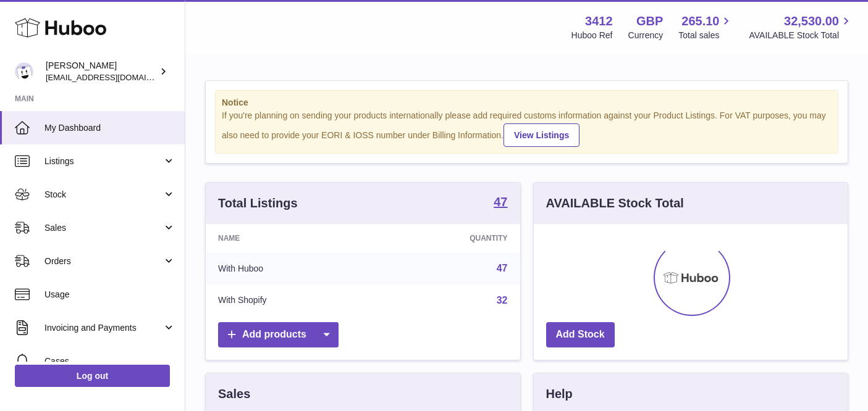 The height and width of the screenshot is (411, 868). I want to click on span: Orders, so click(103, 261).